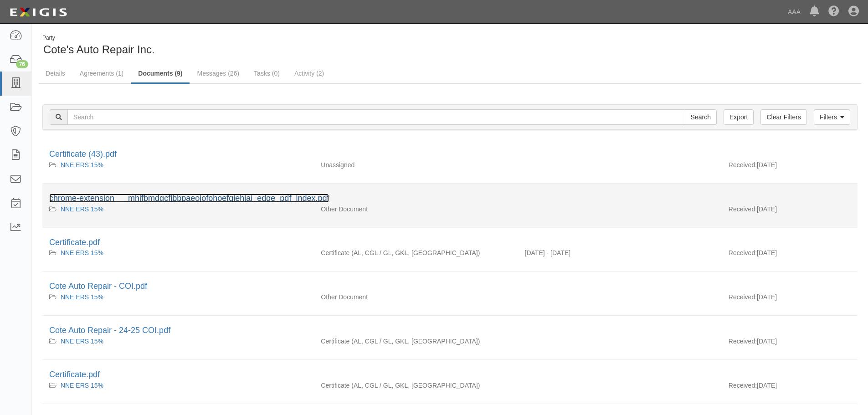 The image size is (868, 415). I want to click on a: Agreements (1), so click(101, 74).